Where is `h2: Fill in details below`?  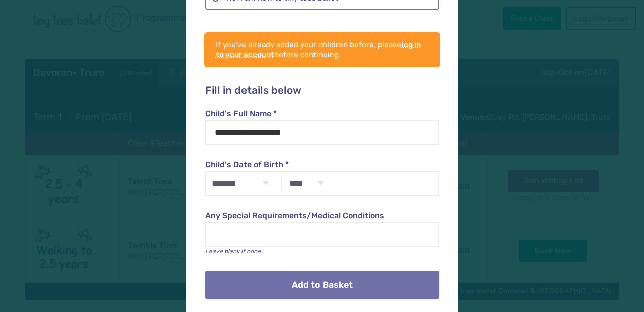
h2: Fill in details below is located at coordinates (322, 91).